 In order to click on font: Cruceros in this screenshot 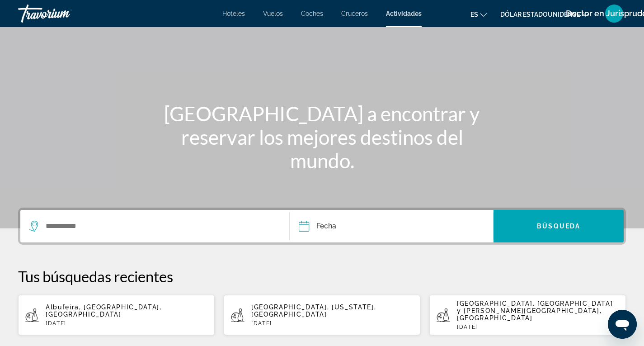, I will do `click(354, 14)`.